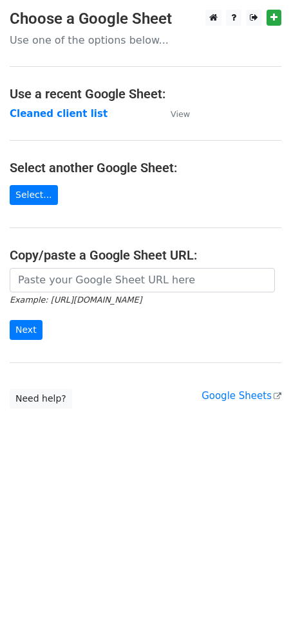  I want to click on small: View, so click(180, 114).